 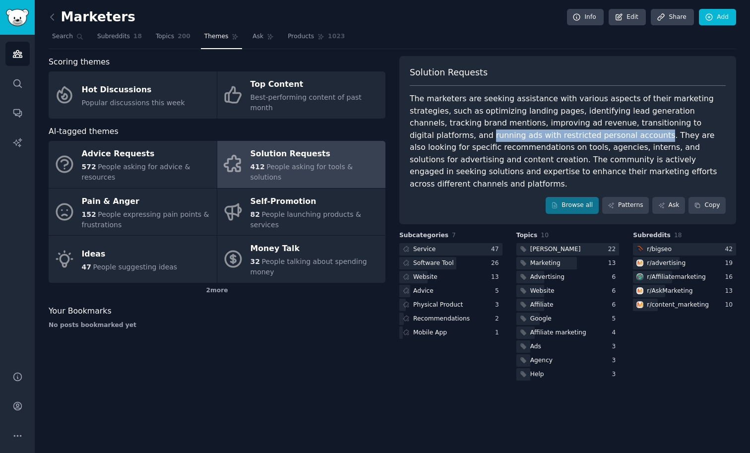 What do you see at coordinates (640, 305) in the screenshot?
I see `img: content_marketing` at bounding box center [640, 305].